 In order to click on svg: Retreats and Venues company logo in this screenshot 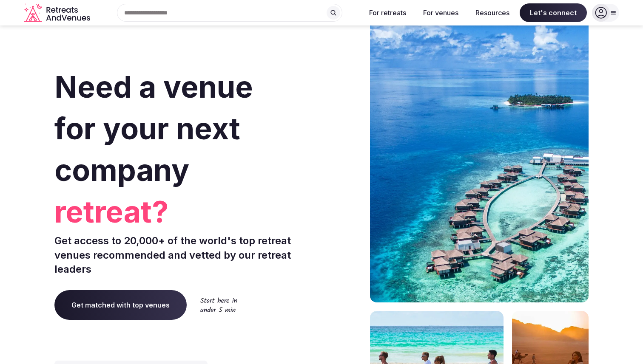, I will do `click(58, 13)`.